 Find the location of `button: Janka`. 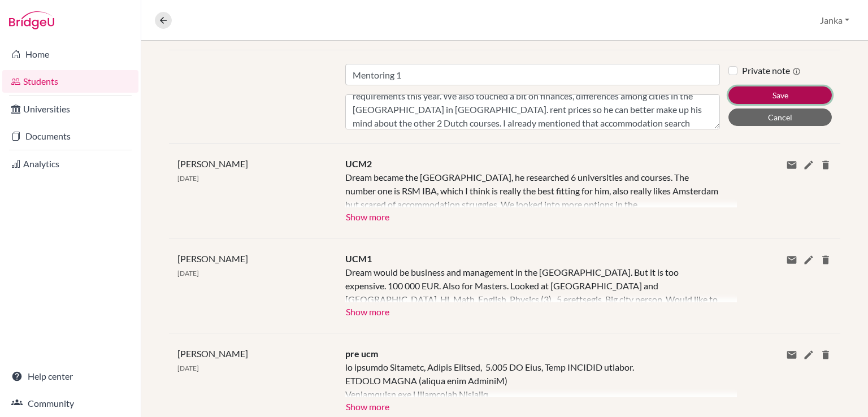

button: Janka is located at coordinates (835, 20).